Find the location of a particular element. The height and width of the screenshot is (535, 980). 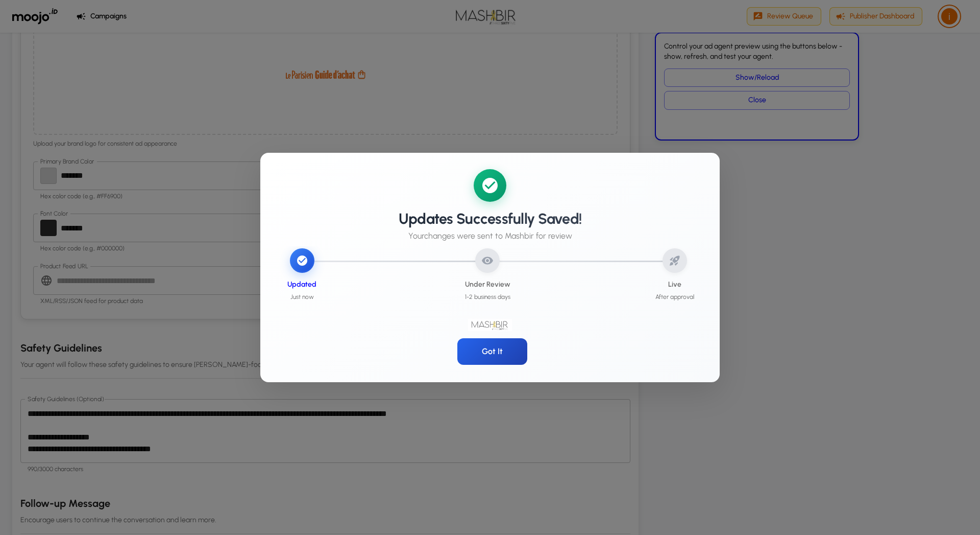

h6: Updated is located at coordinates (301, 284).